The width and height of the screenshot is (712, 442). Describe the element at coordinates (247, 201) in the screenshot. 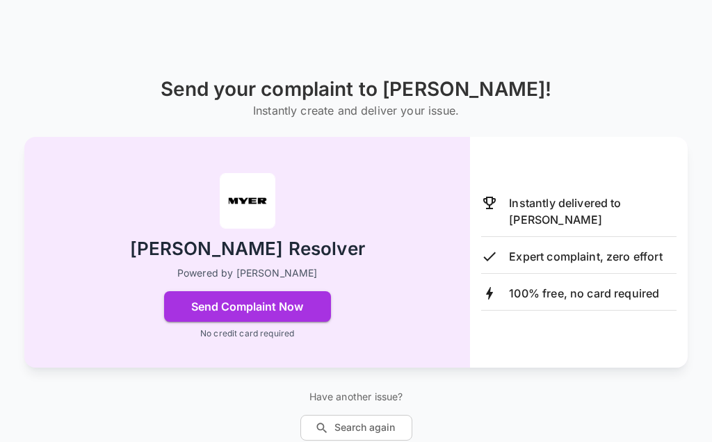

I see `img: Myer` at that location.